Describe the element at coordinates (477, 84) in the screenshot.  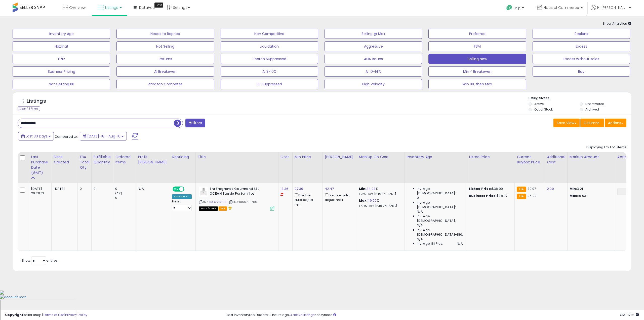
I see `button: Win BB, then Max` at that location.